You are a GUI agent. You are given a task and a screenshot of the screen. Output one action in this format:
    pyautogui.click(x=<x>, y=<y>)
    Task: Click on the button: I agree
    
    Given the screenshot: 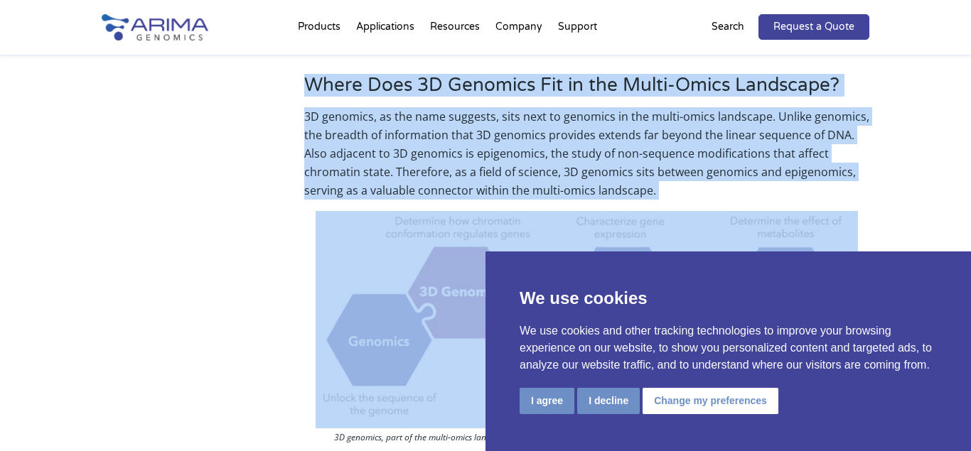 What is the action you would take?
    pyautogui.click(x=546, y=401)
    